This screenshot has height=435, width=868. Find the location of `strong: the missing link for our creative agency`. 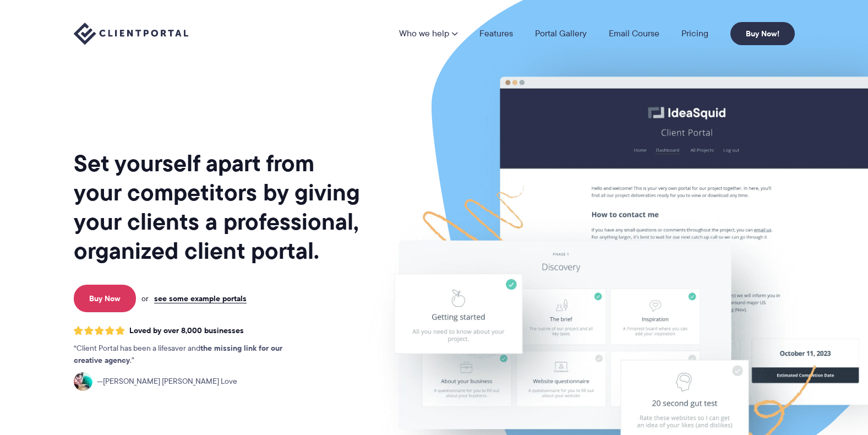

strong: the missing link for our creative agency is located at coordinates (177, 354).